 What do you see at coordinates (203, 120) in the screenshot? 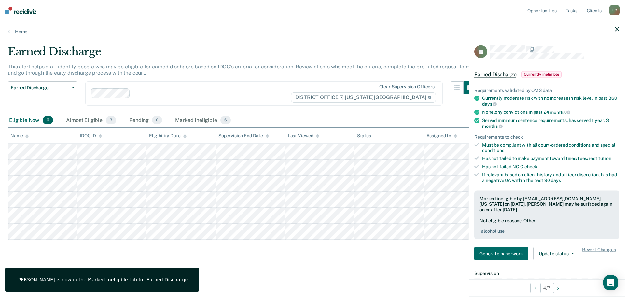
I see `div: Marked Ineligible` at bounding box center [203, 120].